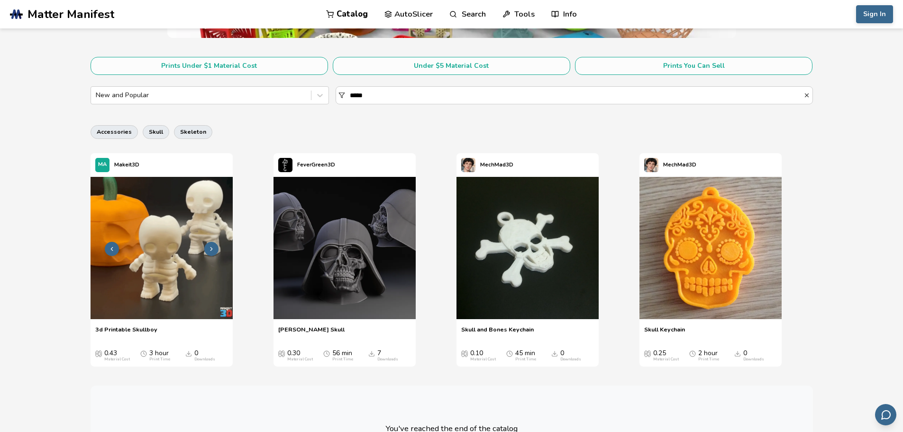 This screenshot has height=432, width=903. Describe the element at coordinates (665, 333) in the screenshot. I see `span: Skull Keychain` at that location.